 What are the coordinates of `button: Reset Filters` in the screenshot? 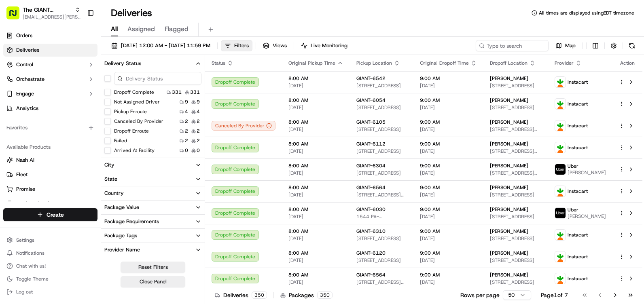 It's located at (153, 267).